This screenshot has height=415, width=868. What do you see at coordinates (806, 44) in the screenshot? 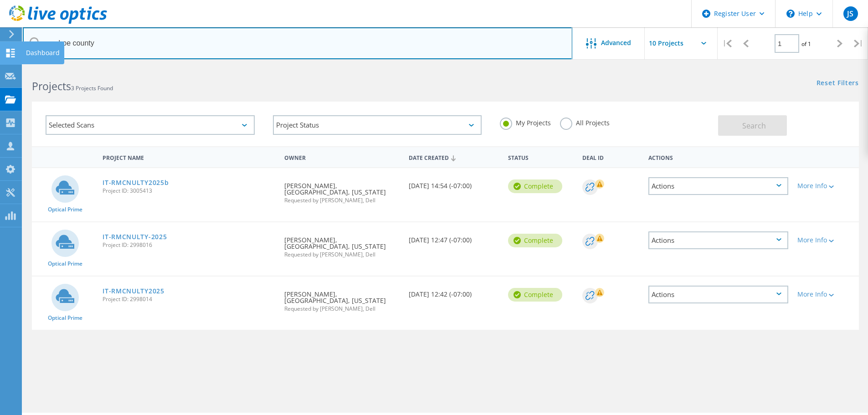
I see `span: of 1` at bounding box center [806, 44].